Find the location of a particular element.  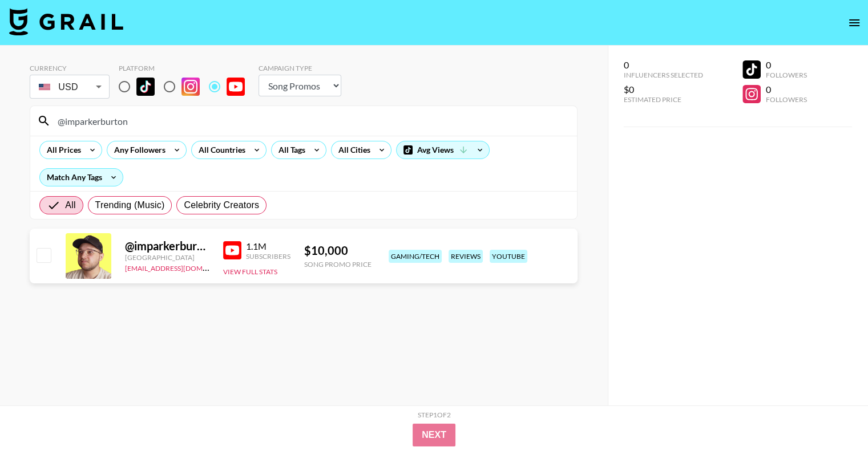

div: All Tags is located at coordinates (290, 150).